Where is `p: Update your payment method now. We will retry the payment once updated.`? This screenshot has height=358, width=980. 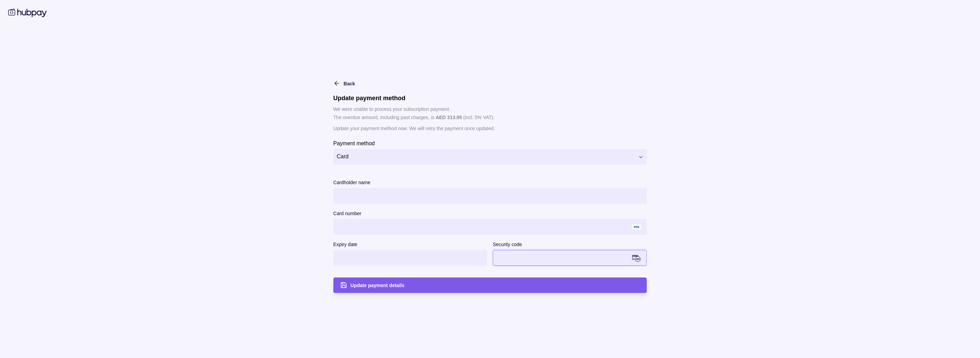
p: Update your payment method now. We will retry the payment once updated. is located at coordinates (490, 128).